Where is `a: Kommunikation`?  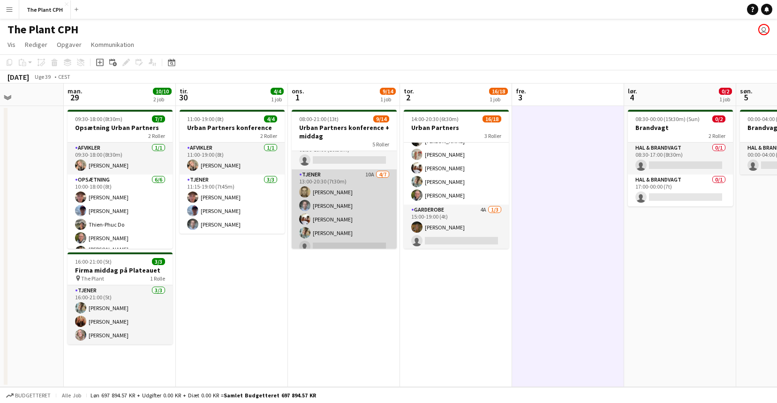
a: Kommunikation is located at coordinates (112, 45).